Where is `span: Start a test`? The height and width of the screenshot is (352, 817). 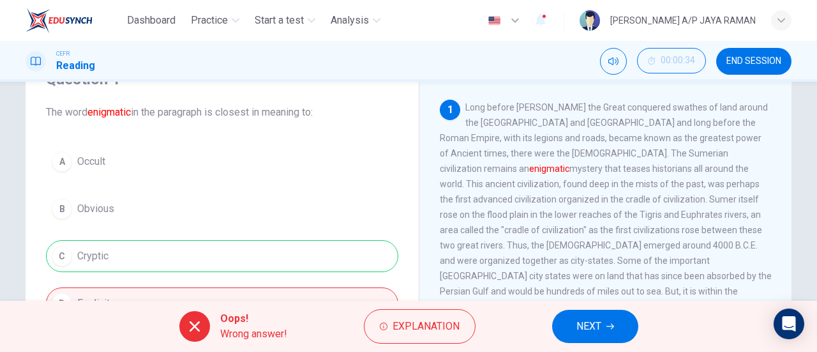
span: Start a test is located at coordinates (279, 20).